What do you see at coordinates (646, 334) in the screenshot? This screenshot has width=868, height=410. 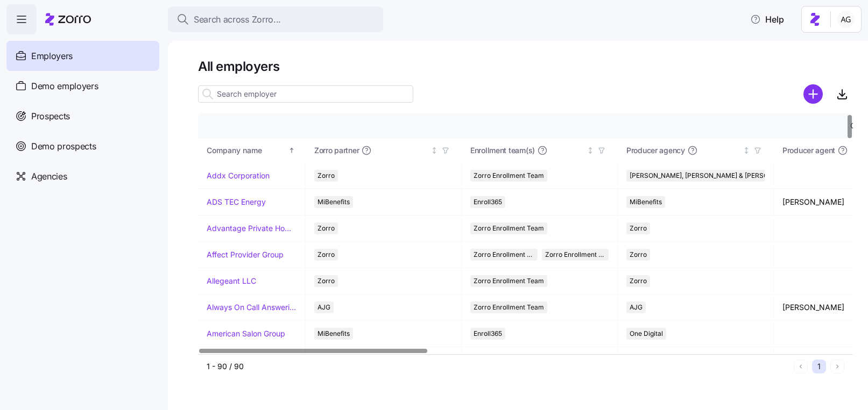 I see `span: One Digital` at bounding box center [646, 334].